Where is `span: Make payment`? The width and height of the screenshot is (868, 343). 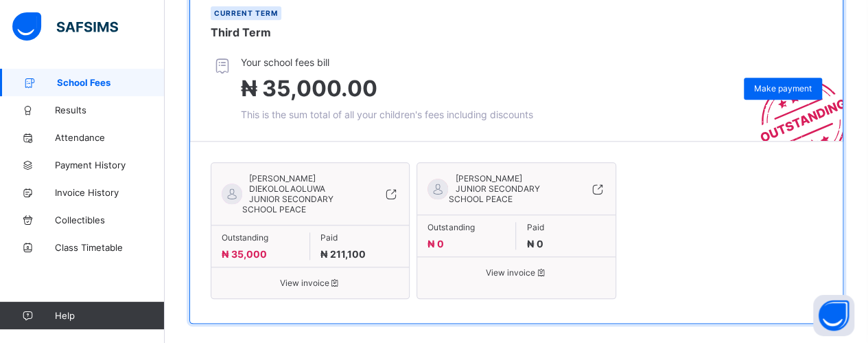 span: Make payment is located at coordinates (783, 88).